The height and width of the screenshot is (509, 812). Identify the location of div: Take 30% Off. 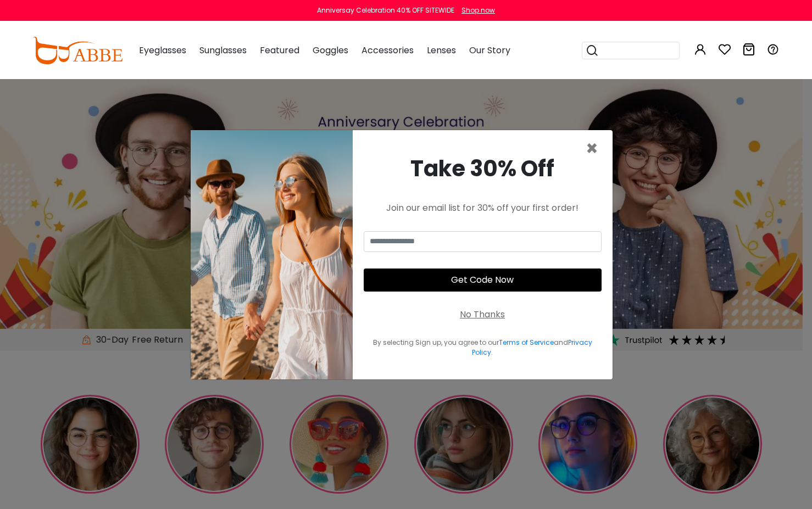
(482, 169).